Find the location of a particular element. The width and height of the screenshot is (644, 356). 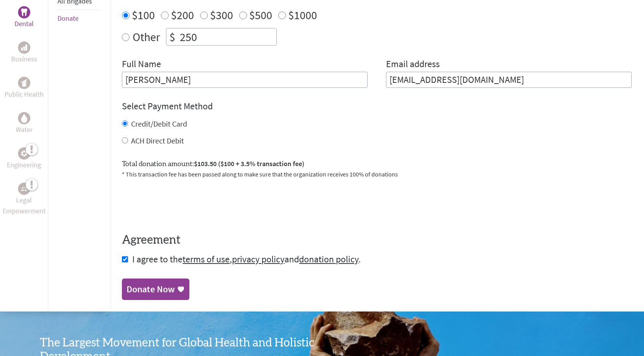

a: Legal EmpowermentLegal Empowerment is located at coordinates (24, 200).